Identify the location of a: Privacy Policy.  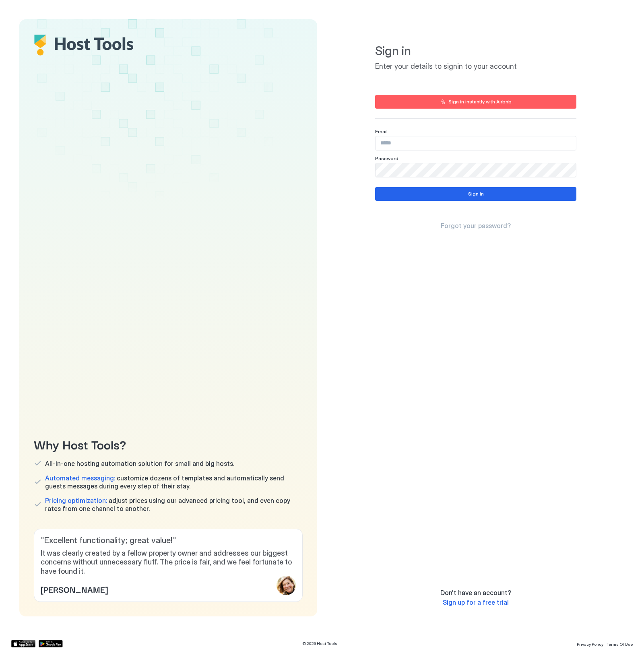
(590, 644).